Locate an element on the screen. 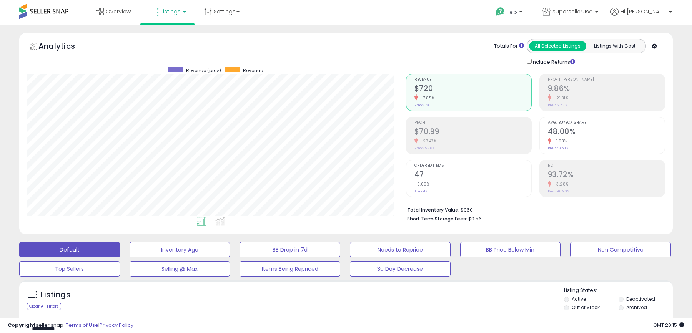 This screenshot has width=692, height=333. h2: 93.72% is located at coordinates (606, 175).